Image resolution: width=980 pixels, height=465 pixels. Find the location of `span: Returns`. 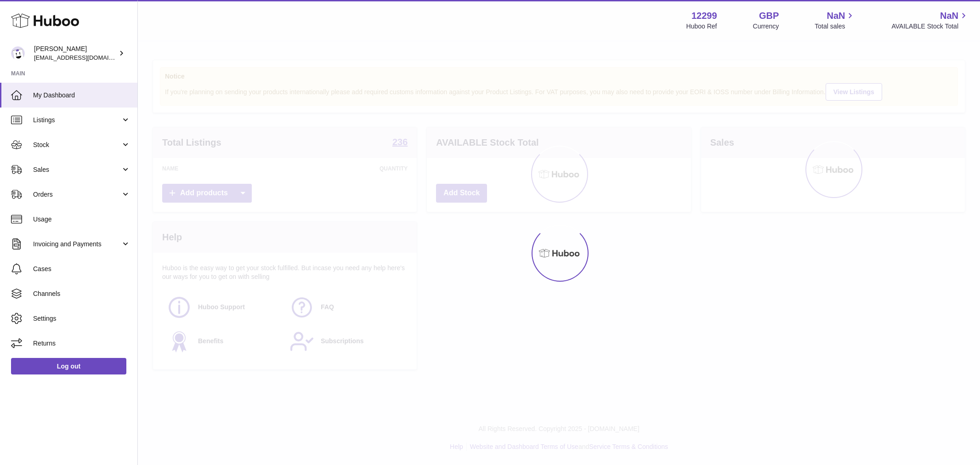

span: Returns is located at coordinates (82, 343).